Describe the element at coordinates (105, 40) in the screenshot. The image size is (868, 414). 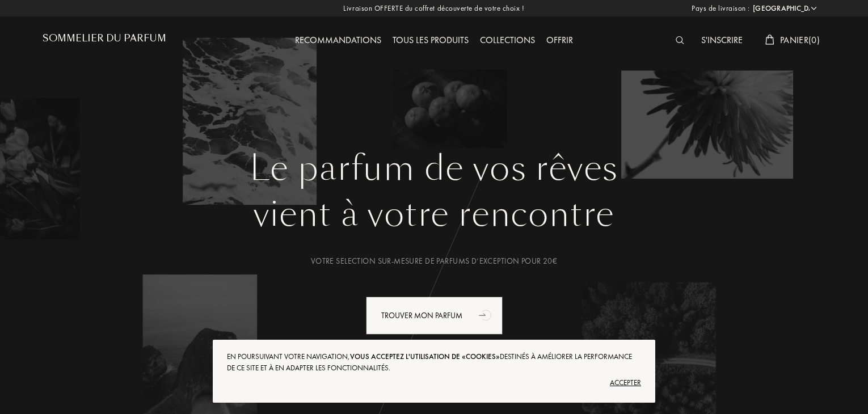
I see `a: Sommelier du Parfum` at that location.